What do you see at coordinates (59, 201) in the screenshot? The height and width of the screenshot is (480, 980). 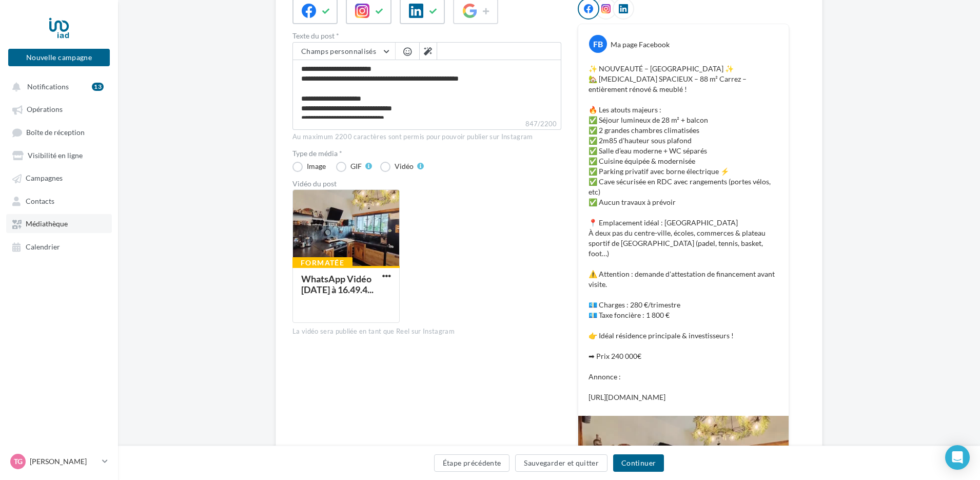 I see `a: Contacts` at bounding box center [59, 201].